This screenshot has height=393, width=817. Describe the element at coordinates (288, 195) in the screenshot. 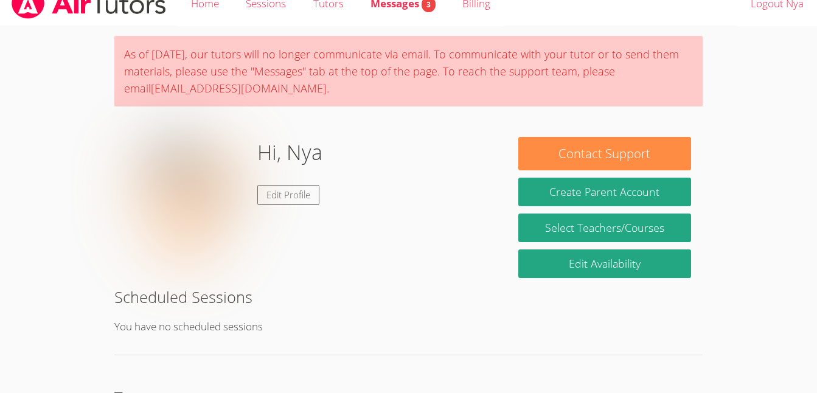

I see `a: Edit Profile` at that location.